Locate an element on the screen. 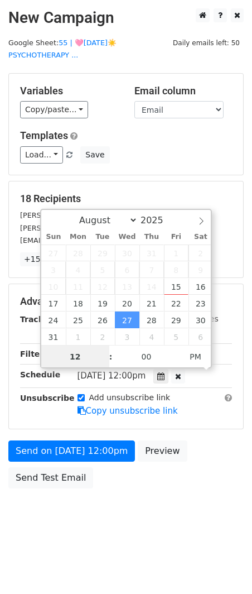 The image size is (252, 594). span: August 2, 2025 is located at coordinates (201, 253).